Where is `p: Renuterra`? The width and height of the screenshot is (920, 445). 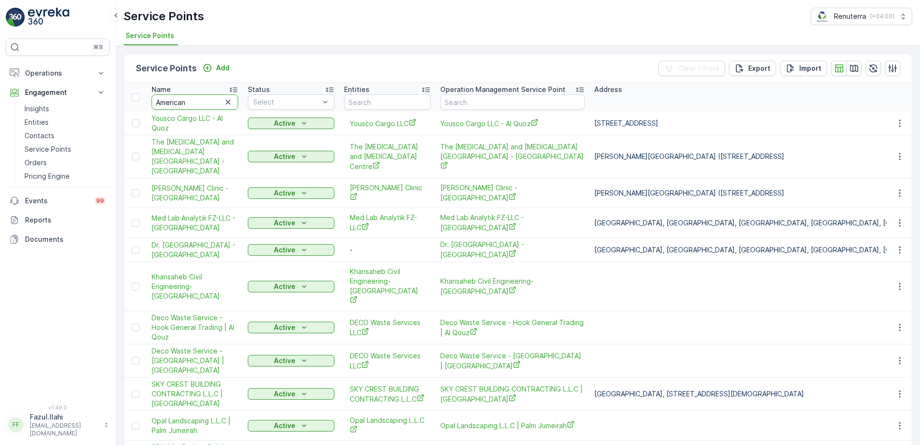
p: Renuterra is located at coordinates (850, 16).